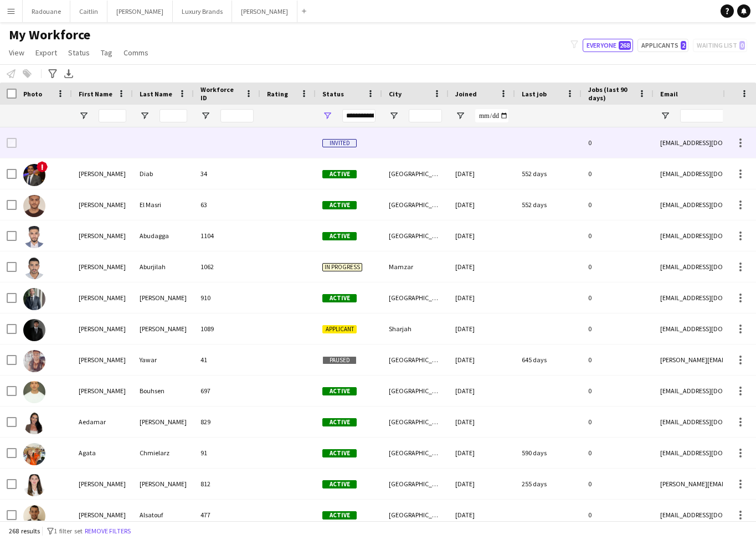 Image resolution: width=756 pixels, height=540 pixels. I want to click on span: Joined, so click(466, 93).